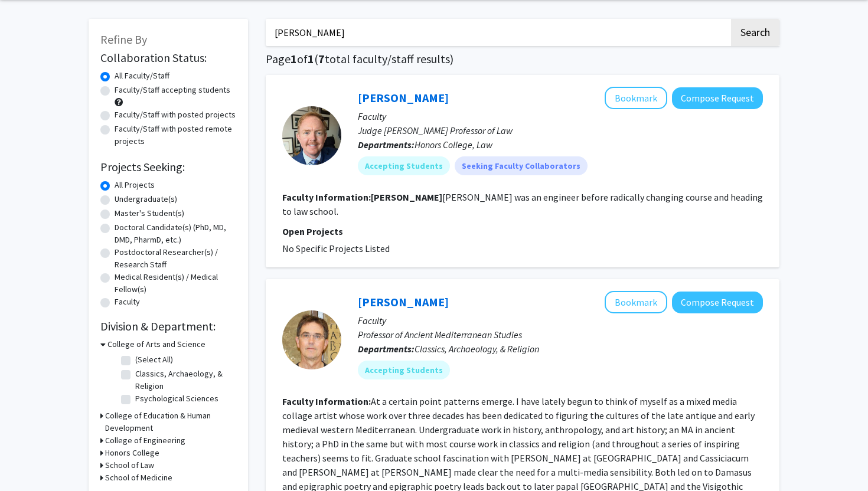  What do you see at coordinates (560, 335) in the screenshot?
I see `p: Professor of Ancient Mediterranean Studies` at bounding box center [560, 335].